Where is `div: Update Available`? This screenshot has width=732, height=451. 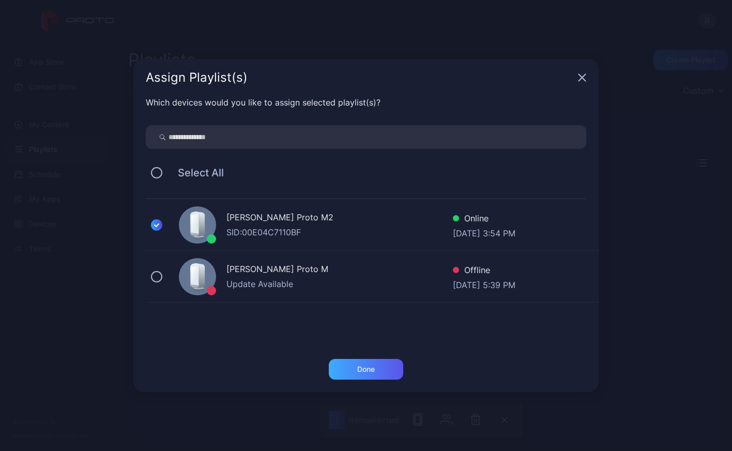
div: Update Available is located at coordinates (340, 284).